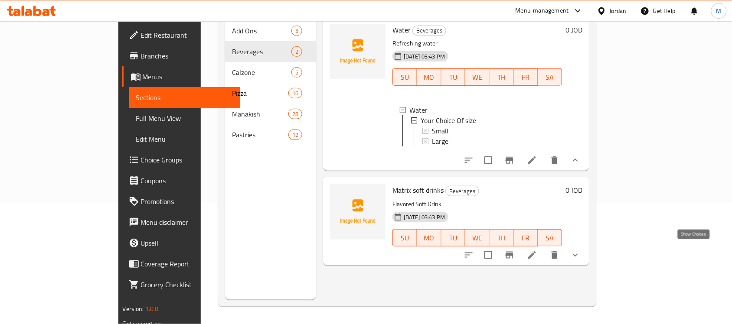 This screenshot has width=732, height=324. What do you see at coordinates (181, 35) in the screenshot?
I see `a: Edit Restaurant` at bounding box center [181, 35].